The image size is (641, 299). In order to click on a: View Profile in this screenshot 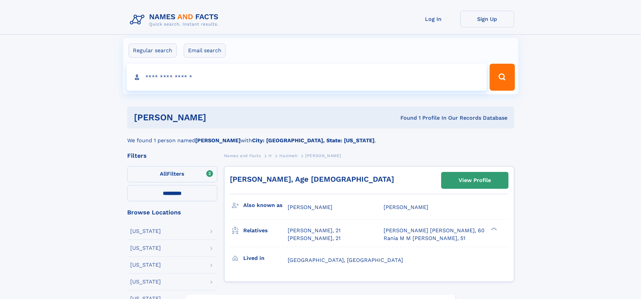, I will do `click(475, 180)`.